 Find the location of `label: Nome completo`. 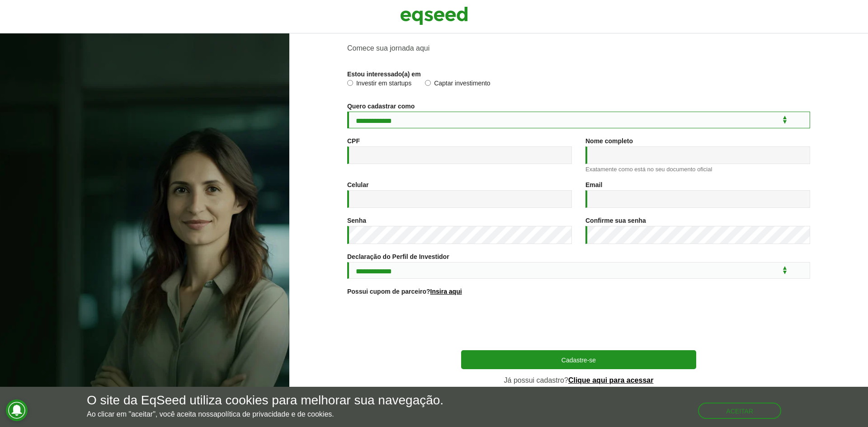

label: Nome completo is located at coordinates (609, 141).